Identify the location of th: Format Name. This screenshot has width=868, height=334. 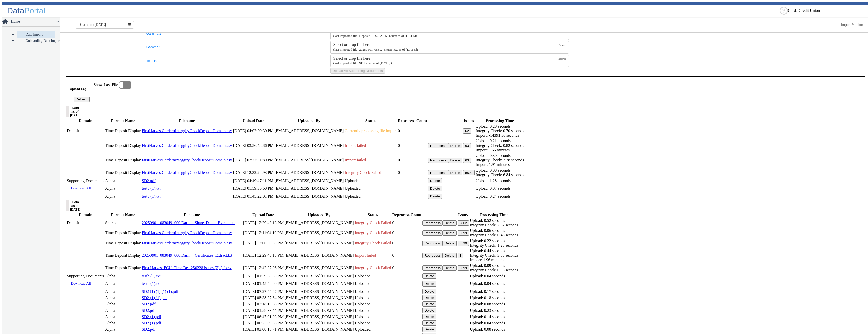
(123, 215).